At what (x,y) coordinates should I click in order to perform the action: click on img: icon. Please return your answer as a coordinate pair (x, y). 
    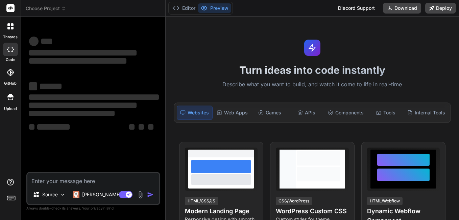
    Looking at the image, I should click on (150, 194).